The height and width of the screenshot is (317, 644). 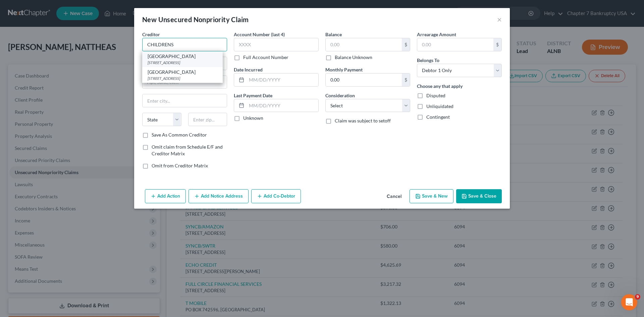 What do you see at coordinates (184, 44) in the screenshot?
I see `input: Search creditor by name...` at bounding box center [184, 44].